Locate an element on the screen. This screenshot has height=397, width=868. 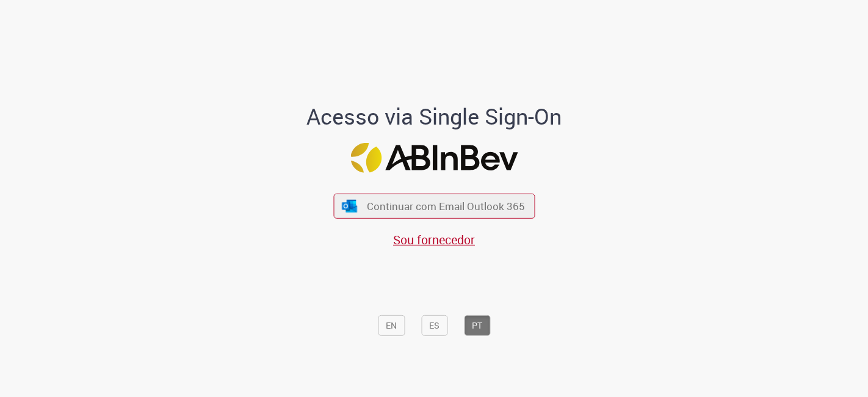
button: EN is located at coordinates (391, 325).